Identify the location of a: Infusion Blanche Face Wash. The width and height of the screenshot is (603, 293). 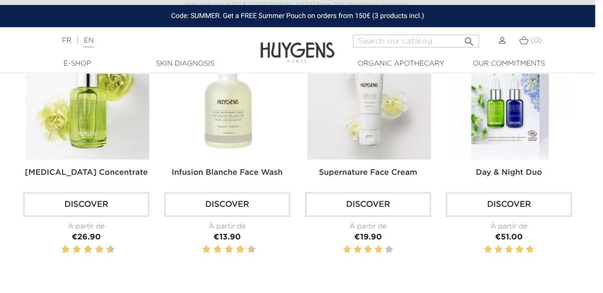
(230, 175).